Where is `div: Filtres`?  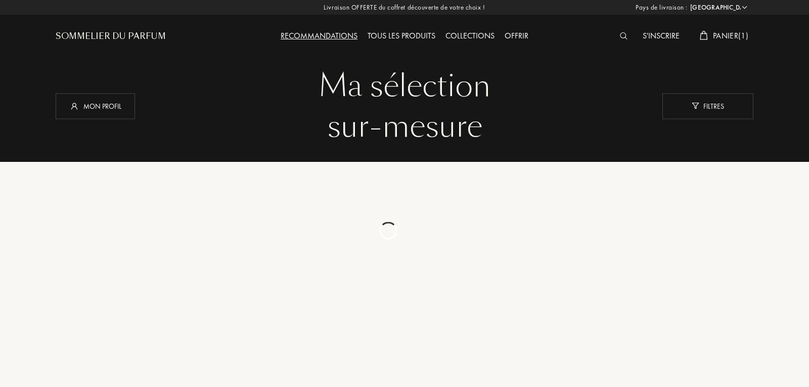
div: Filtres is located at coordinates (708, 106).